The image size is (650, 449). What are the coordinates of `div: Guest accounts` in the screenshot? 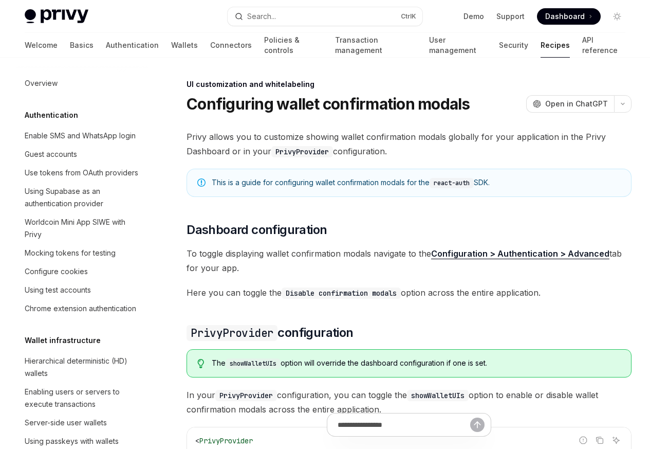 It's located at (51, 154).